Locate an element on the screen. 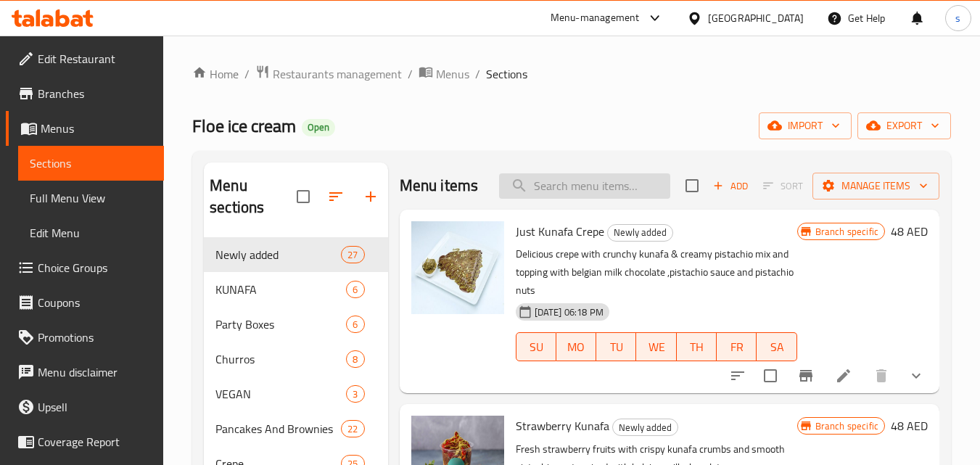 This screenshot has width=980, height=465. span: Churros is located at coordinates (281, 359).